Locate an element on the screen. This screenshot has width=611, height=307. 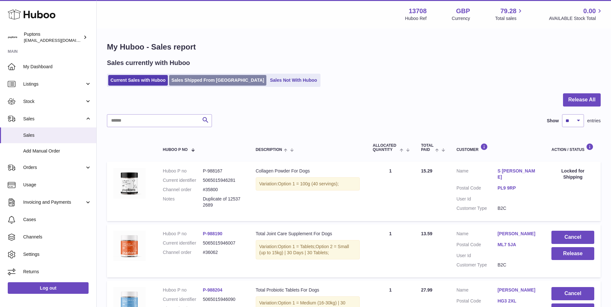
img: TotalPetsCollagenPowderForDogs_5b529217-28cd-4dc2-aae1-fba32fe89d8f.jpg is located at coordinates (130, 183).